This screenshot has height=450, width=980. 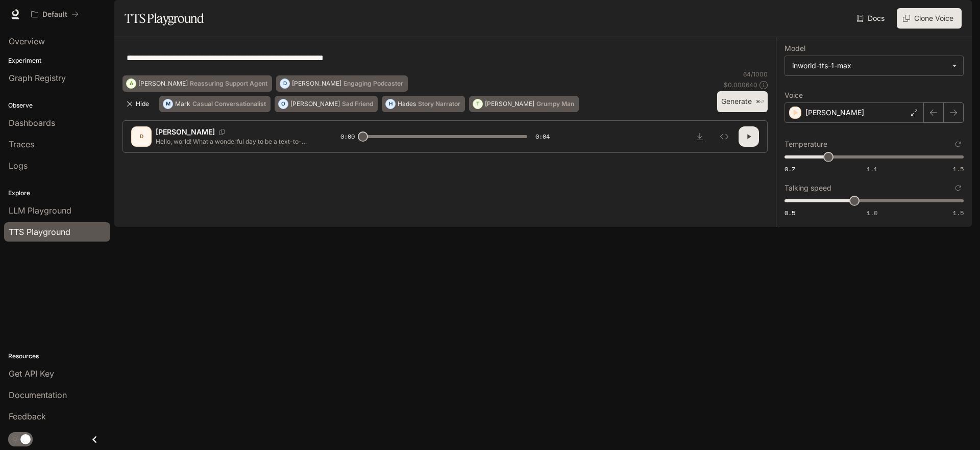 I want to click on p: Engaging Podcaster, so click(x=373, y=84).